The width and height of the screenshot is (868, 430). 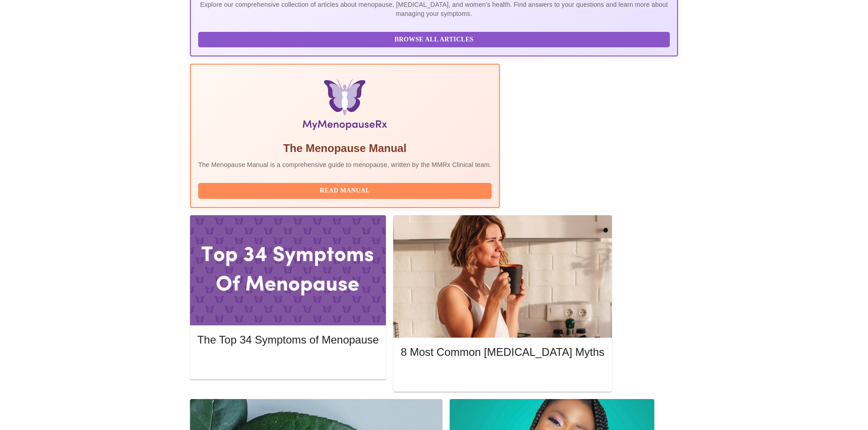 I want to click on img: Menopause Manual, so click(x=345, y=107).